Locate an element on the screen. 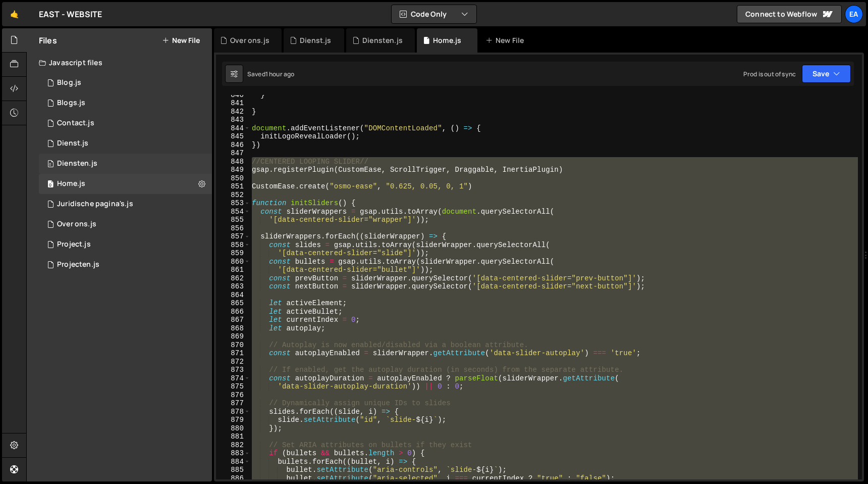 The width and height of the screenshot is (868, 484). div: 852 is located at coordinates (233, 195).